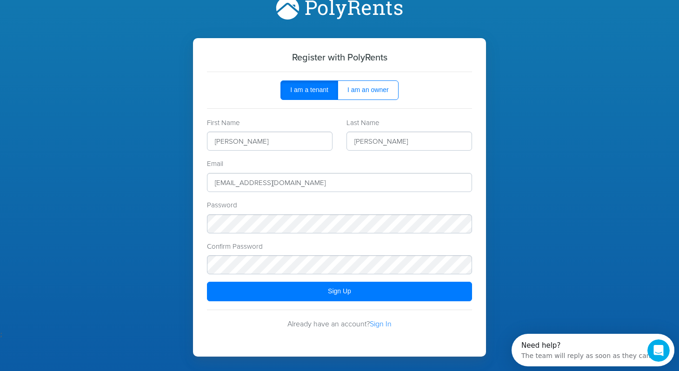 The width and height of the screenshot is (679, 371). I want to click on p: Already have an account?, so click(339, 324).